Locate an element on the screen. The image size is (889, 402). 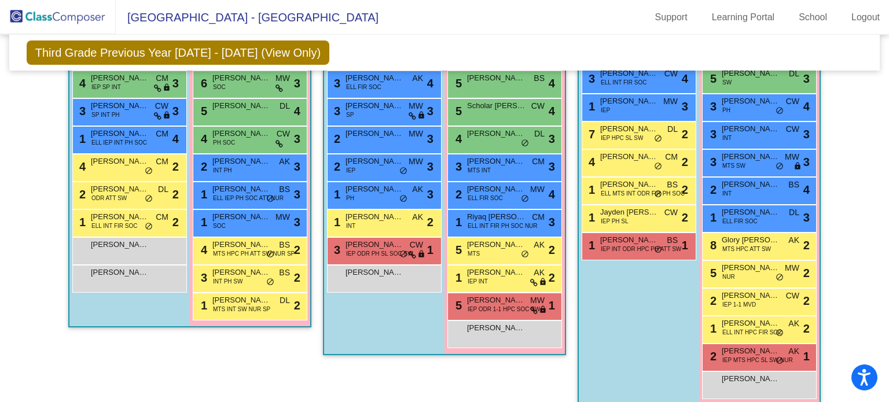
span: 6 is located at coordinates (202, 83).